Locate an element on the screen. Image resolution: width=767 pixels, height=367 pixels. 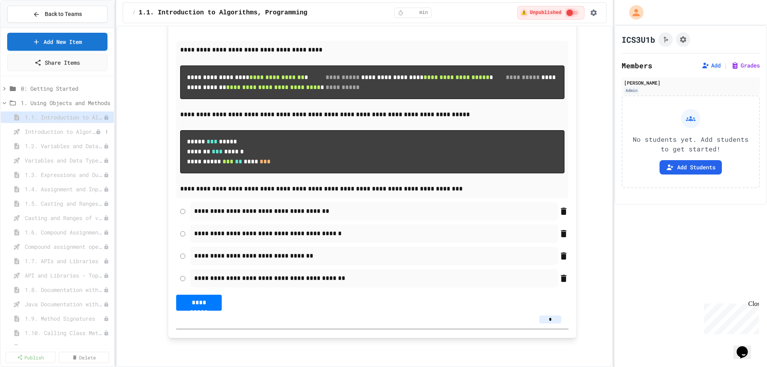
button: Grades is located at coordinates (746, 66).